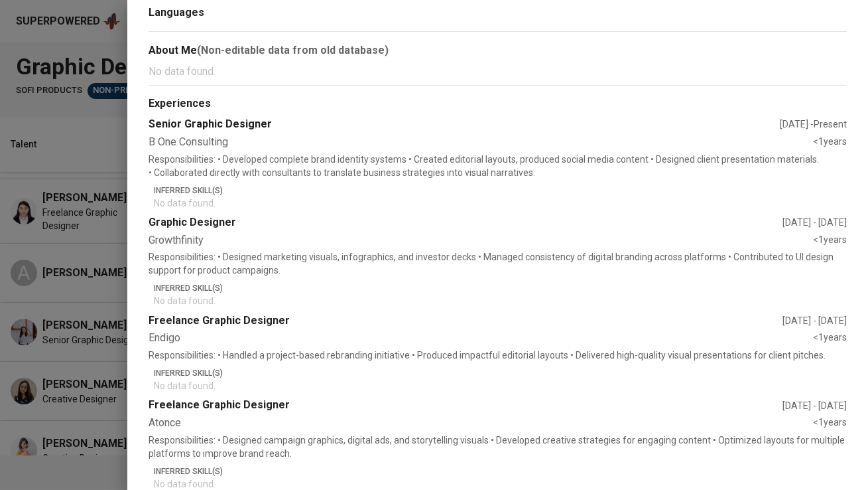 The width and height of the screenshot is (868, 490). What do you see at coordinates (497, 104) in the screenshot?
I see `div: Experiences` at bounding box center [497, 104].